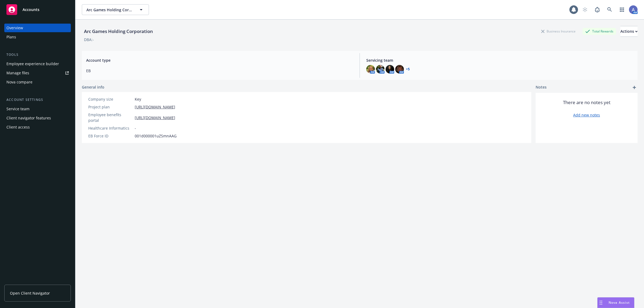 Image resolution: width=644 pixels, height=308 pixels. Describe the element at coordinates (37, 109) in the screenshot. I see `a: Service team` at that location.